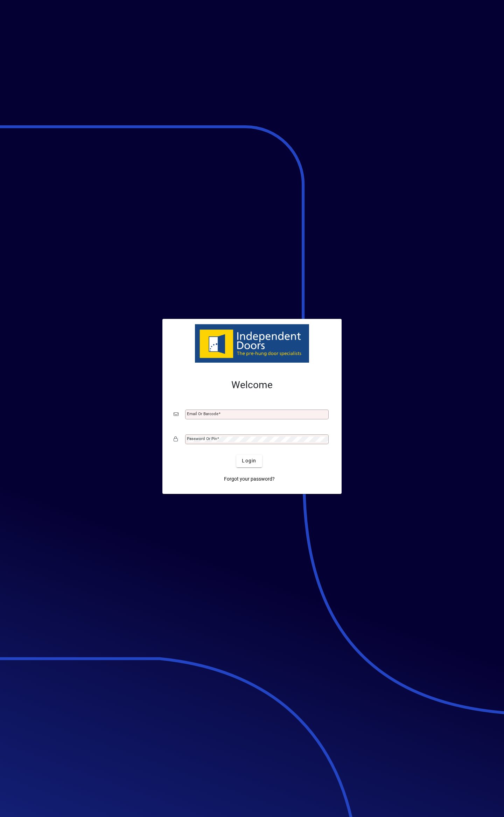  I want to click on mat-label: Password or Pin, so click(202, 439).